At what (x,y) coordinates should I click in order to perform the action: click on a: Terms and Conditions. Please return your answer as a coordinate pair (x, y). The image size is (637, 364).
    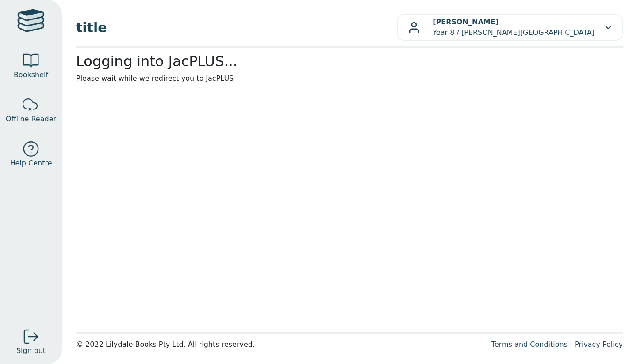
    Looking at the image, I should click on (530, 345).